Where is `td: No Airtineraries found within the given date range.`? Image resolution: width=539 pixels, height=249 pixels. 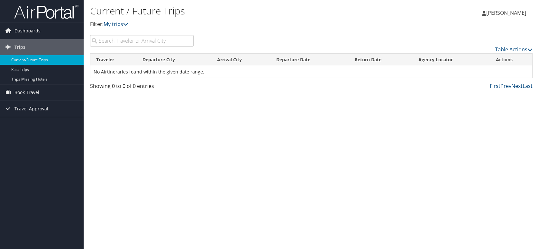
td: No Airtineraries found within the given date range. is located at coordinates (311, 72).